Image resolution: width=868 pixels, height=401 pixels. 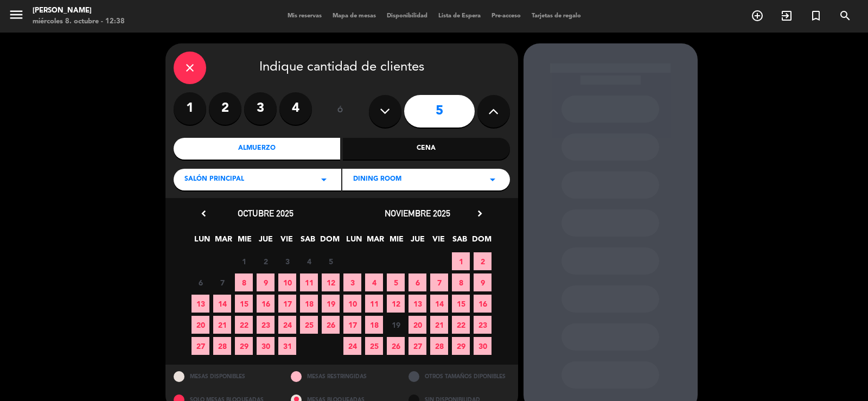 I want to click on label: 3, so click(x=260, y=108).